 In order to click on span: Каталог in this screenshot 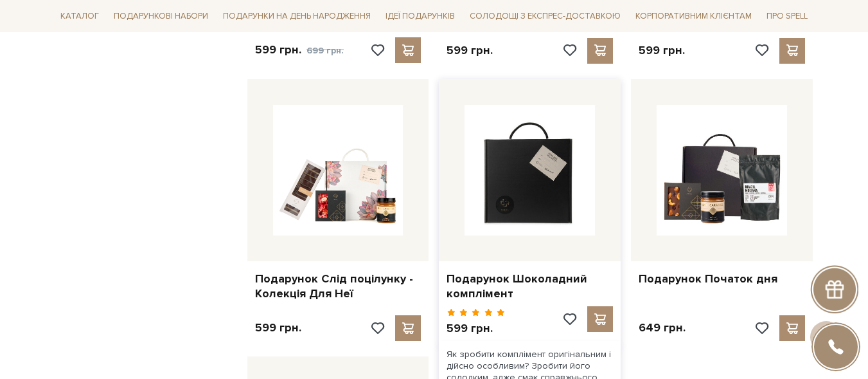, I will do `click(80, 16)`.